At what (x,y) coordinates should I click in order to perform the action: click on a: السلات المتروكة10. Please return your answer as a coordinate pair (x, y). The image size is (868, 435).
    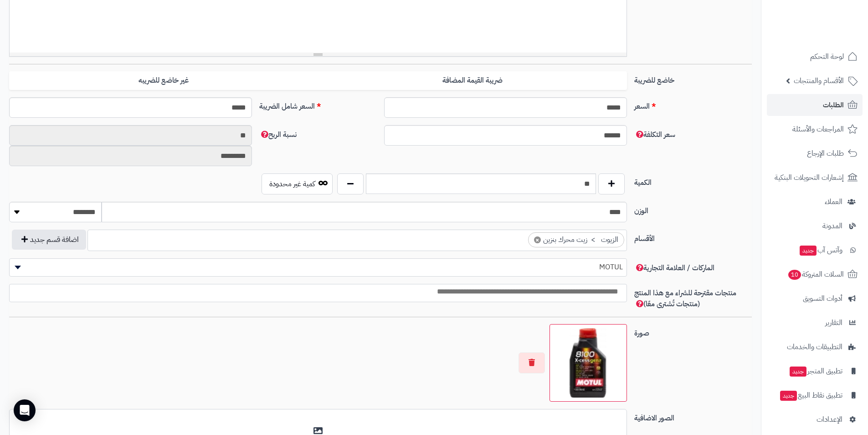
    Looking at the image, I should click on (815, 274).